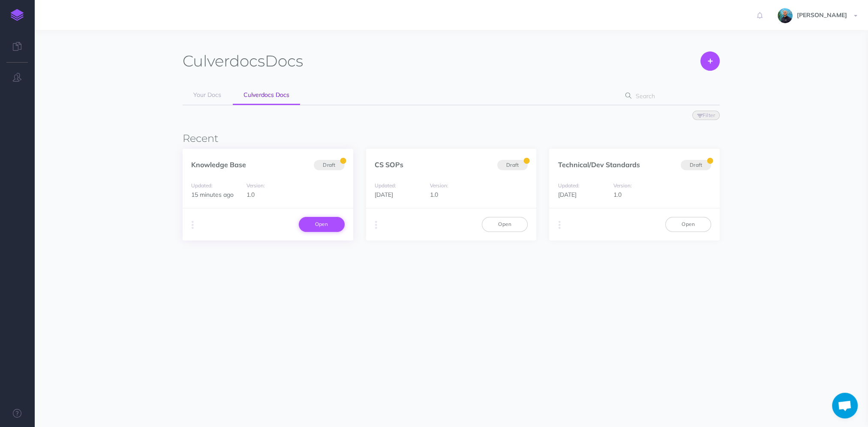 This screenshot has height=427, width=868. I want to click on a: Culverdocs Docs, so click(266, 95).